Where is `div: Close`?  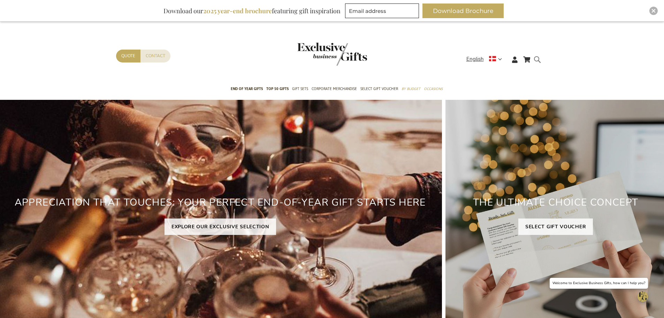 div: Close is located at coordinates (654, 11).